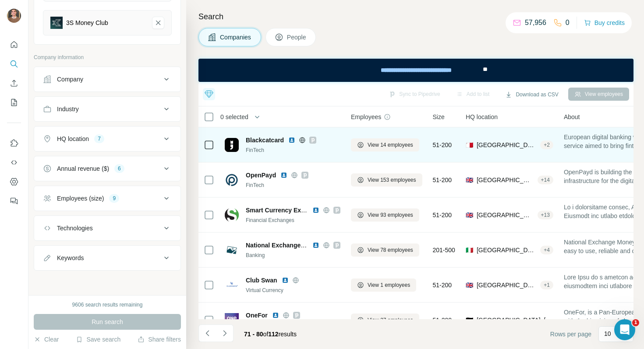 The image size is (644, 349). Describe the element at coordinates (608, 333) in the screenshot. I see `p: 10` at that location.